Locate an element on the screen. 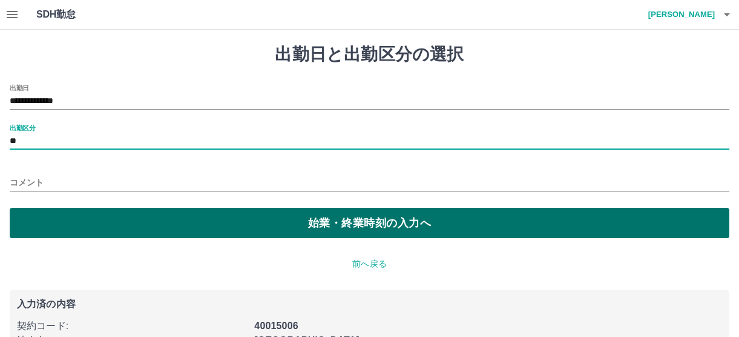 The height and width of the screenshot is (337, 739). h1: 出勤日と出勤区分の選択 is located at coordinates (369, 54).